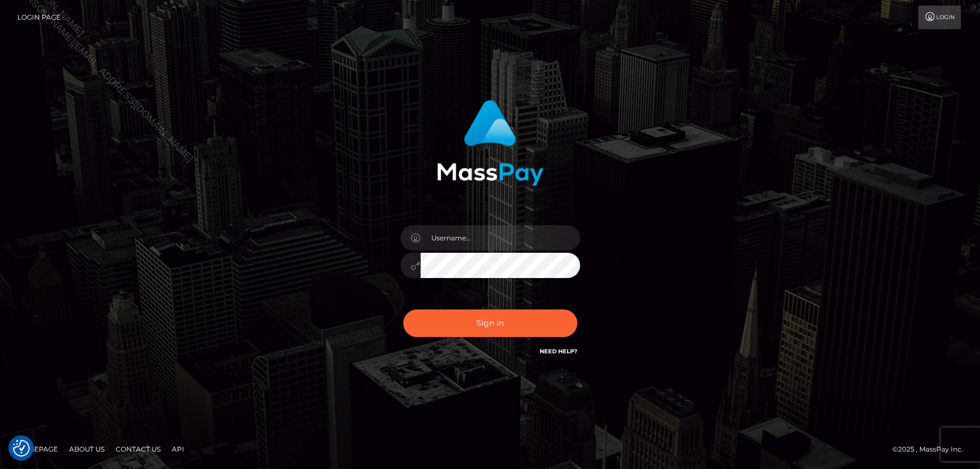 This screenshot has width=980, height=469. I want to click on div: © 2025 , MassPay Inc., so click(932, 449).